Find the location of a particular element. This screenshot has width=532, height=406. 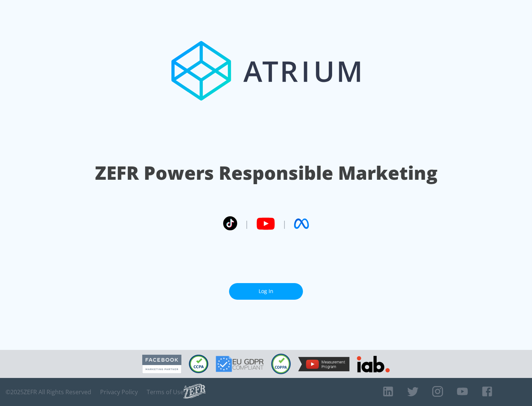

img: CCPA Compliant is located at coordinates (198, 364).